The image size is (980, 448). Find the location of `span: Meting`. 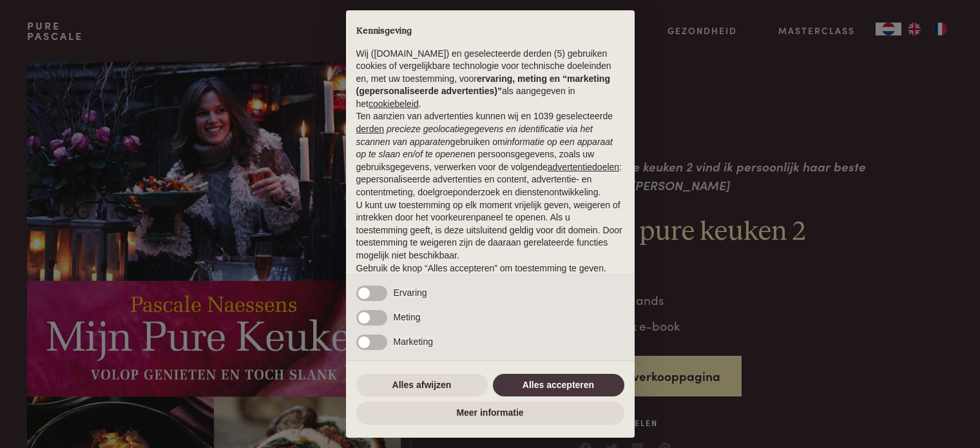

span: Meting is located at coordinates (407, 317).